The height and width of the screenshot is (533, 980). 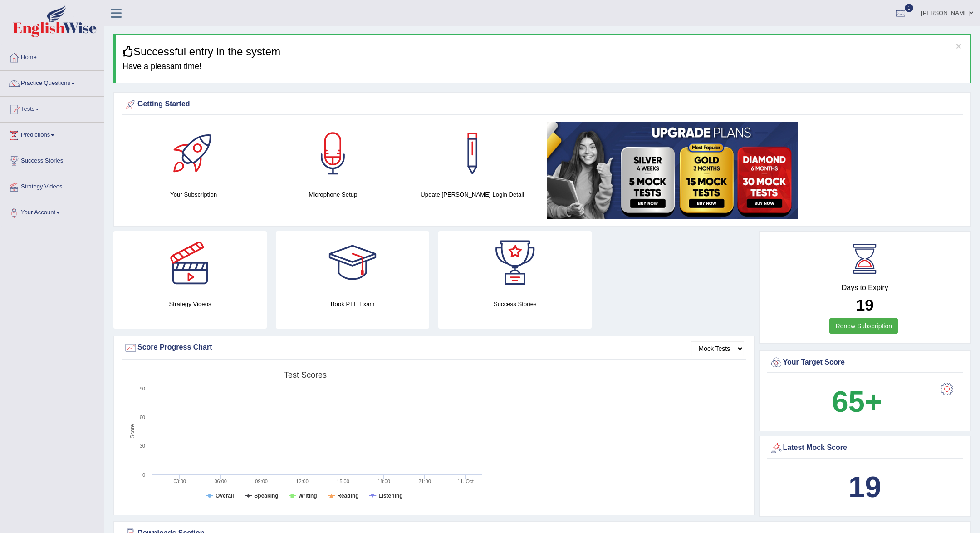 What do you see at coordinates (863, 326) in the screenshot?
I see `a: Renew Subscription` at bounding box center [863, 326].